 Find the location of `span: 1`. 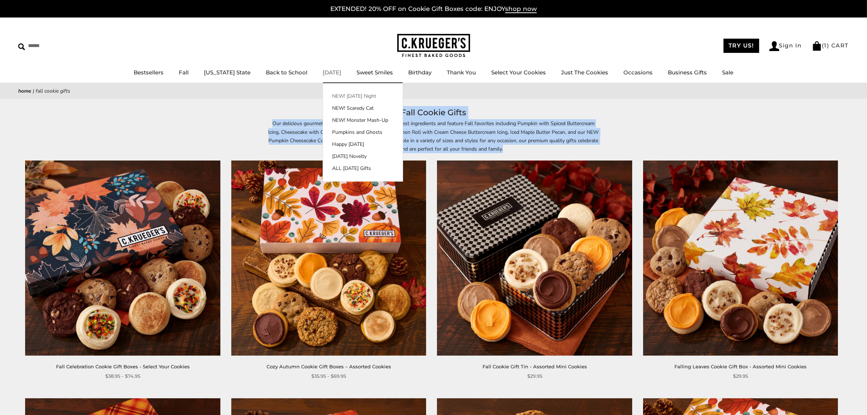

span: 1 is located at coordinates (826, 45).